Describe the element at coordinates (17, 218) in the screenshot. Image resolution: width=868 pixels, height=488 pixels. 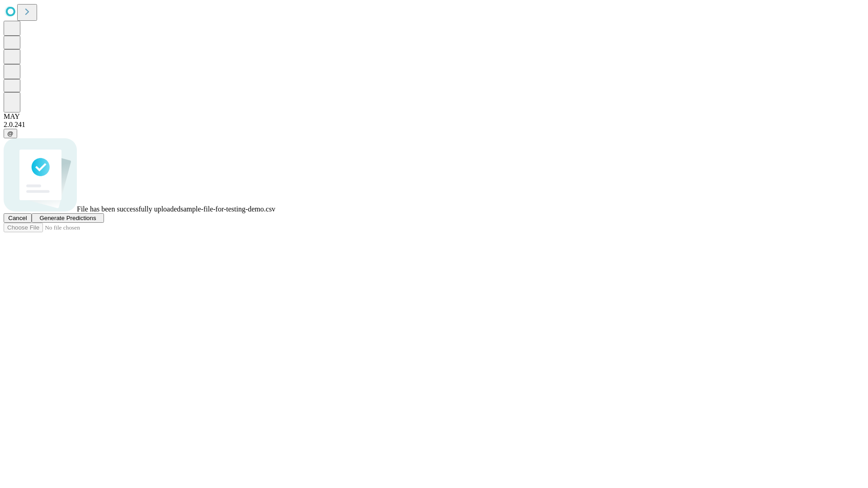
I see `button: Cancel` at that location.